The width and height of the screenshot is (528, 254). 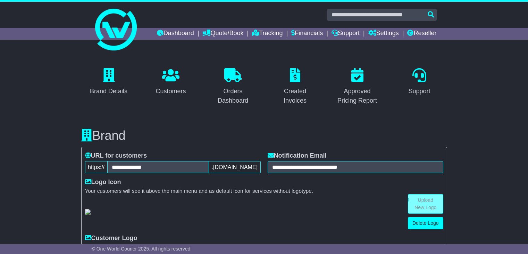 What do you see at coordinates (171, 91) in the screenshot?
I see `div: Customers` at bounding box center [171, 91].